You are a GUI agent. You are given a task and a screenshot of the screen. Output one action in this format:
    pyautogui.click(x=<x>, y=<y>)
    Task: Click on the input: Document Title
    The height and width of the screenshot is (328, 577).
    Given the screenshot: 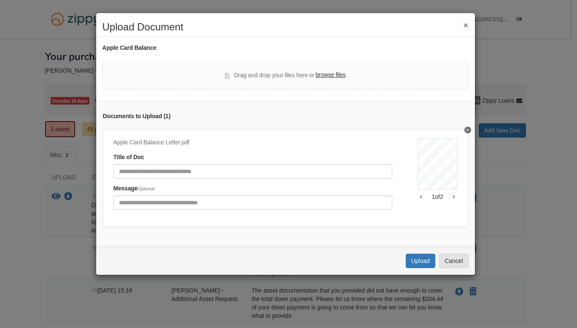 What is the action you would take?
    pyautogui.click(x=253, y=171)
    